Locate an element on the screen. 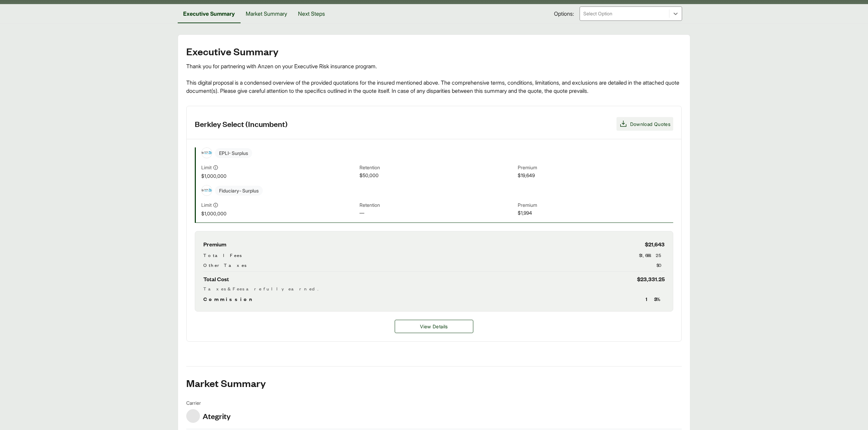 The height and width of the screenshot is (430, 868). a: Download Quotes is located at coordinates (645, 124).